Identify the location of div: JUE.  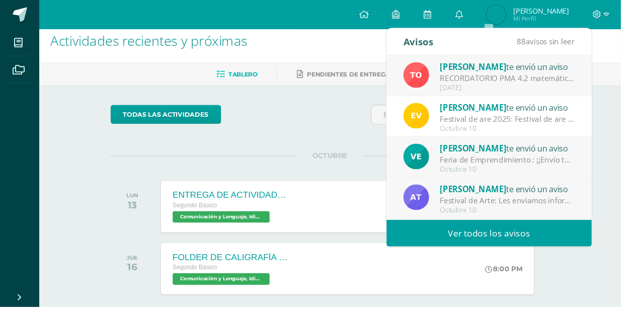
(137, 267).